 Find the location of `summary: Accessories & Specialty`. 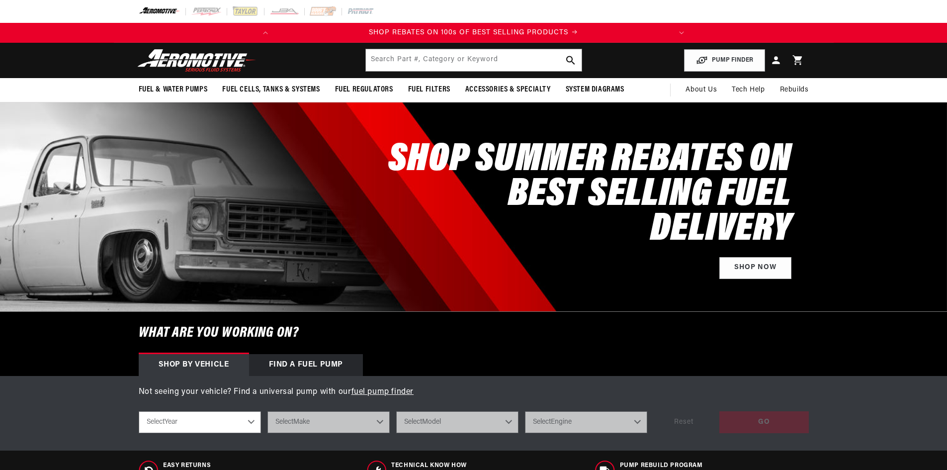

summary: Accessories & Specialty is located at coordinates (508, 89).